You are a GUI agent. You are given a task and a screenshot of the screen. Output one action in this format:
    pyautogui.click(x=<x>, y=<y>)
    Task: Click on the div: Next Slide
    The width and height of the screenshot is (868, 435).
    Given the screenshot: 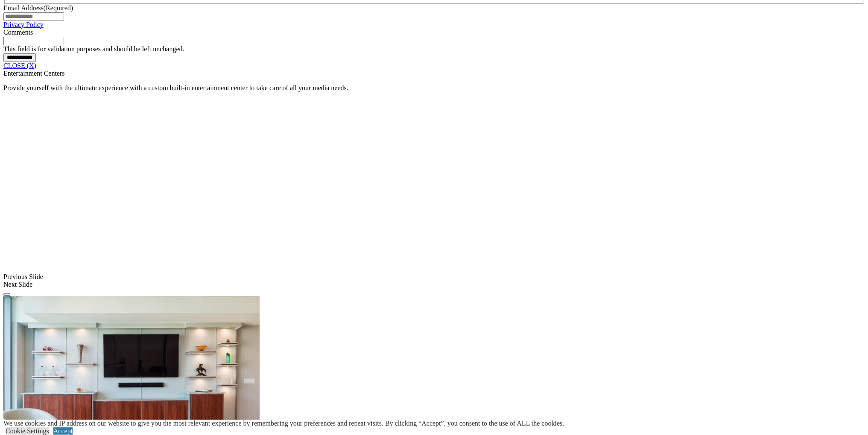 What is the action you would take?
    pyautogui.click(x=434, y=285)
    